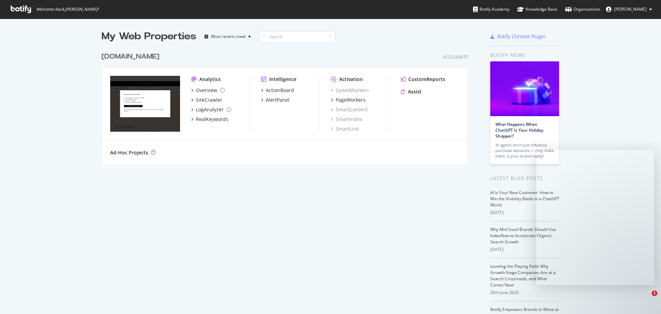 This screenshot has width=661, height=314. Describe the element at coordinates (519, 130) in the screenshot. I see `a: What Happens When ChatGPT Is Your Holiday Shopper?` at that location.